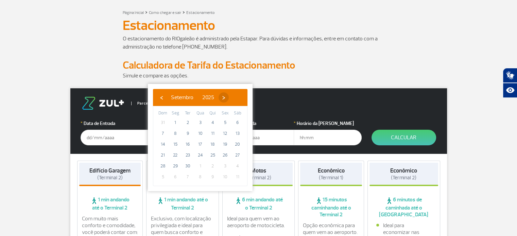 Image resolution: width=517 pixels, height=236 pixels. What do you see at coordinates (213, 155) in the screenshot?
I see `span: 25` at bounding box center [213, 155].